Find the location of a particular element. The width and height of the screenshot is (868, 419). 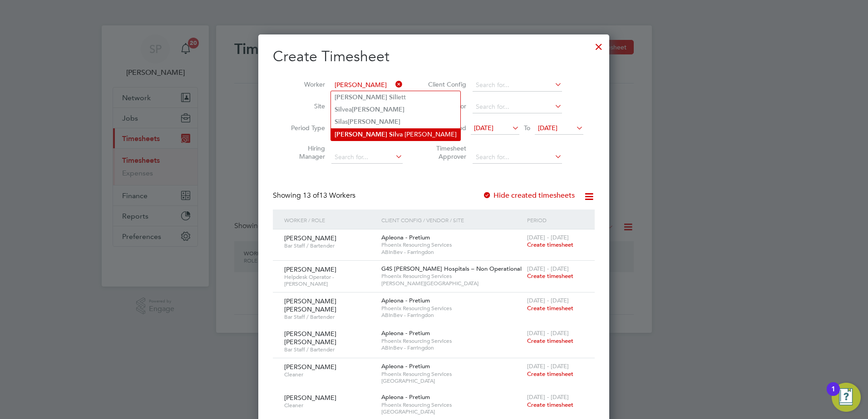

span: 13 of is located at coordinates (311, 196).